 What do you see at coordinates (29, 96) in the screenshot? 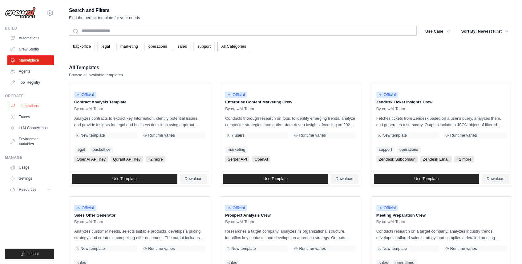
I see `div: Operate` at bounding box center [29, 96].